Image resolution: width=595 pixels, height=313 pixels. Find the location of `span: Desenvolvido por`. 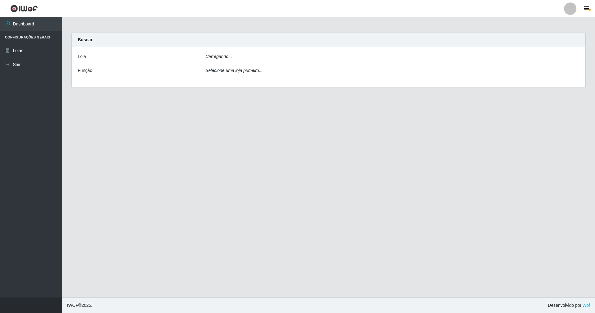

span: Desenvolvido por is located at coordinates (569, 305).